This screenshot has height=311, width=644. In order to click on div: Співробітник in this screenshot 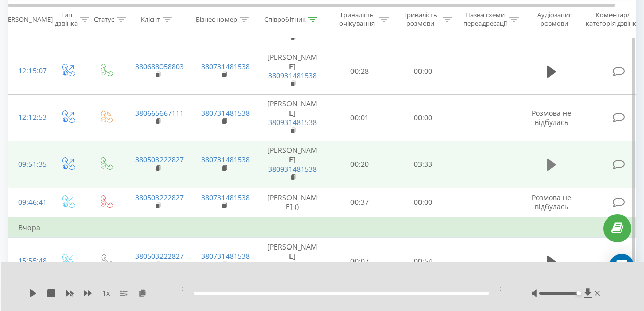, I will do `click(285, 19)`.